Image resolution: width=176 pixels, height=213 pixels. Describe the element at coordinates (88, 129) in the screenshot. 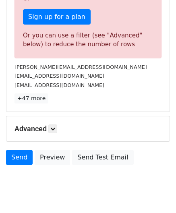

I see `h5: Advanced` at that location.